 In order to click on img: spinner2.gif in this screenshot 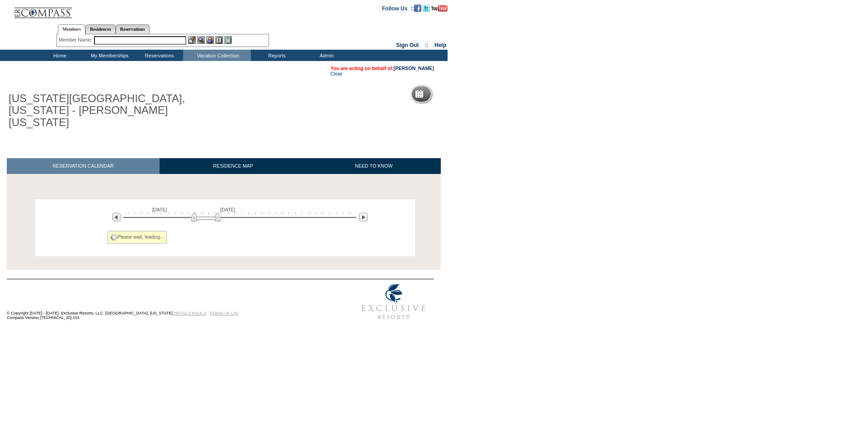, I will do `click(114, 237)`.